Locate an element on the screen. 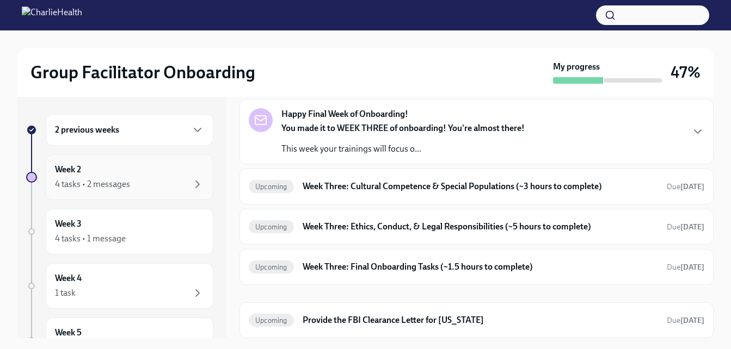  strong: You made it to WEEK THREE of onboarding! You're almost there! is located at coordinates (403, 128).